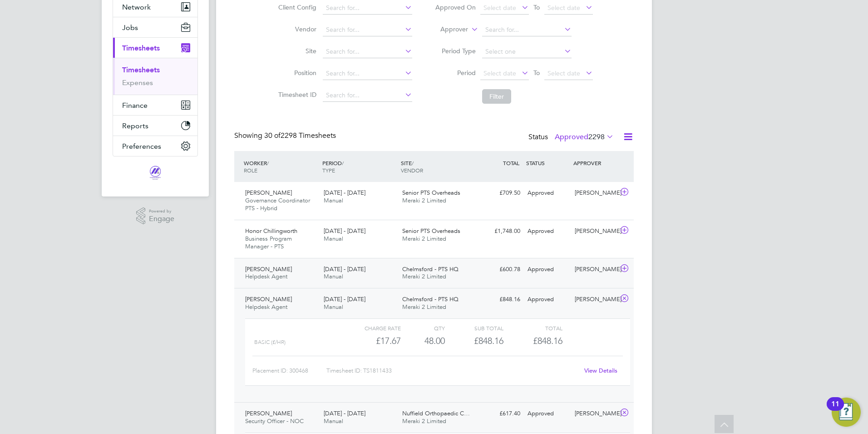  I want to click on span: Jobs, so click(130, 27).